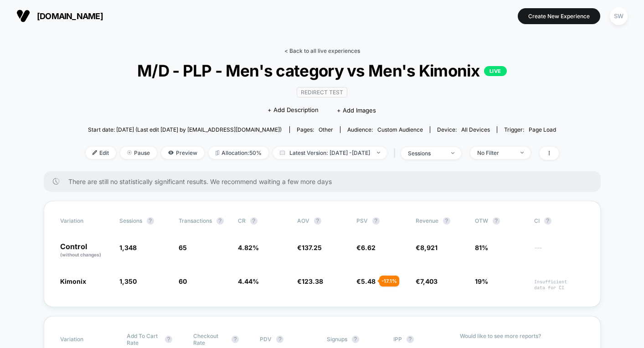  I want to click on span: AOV, so click(303, 220).